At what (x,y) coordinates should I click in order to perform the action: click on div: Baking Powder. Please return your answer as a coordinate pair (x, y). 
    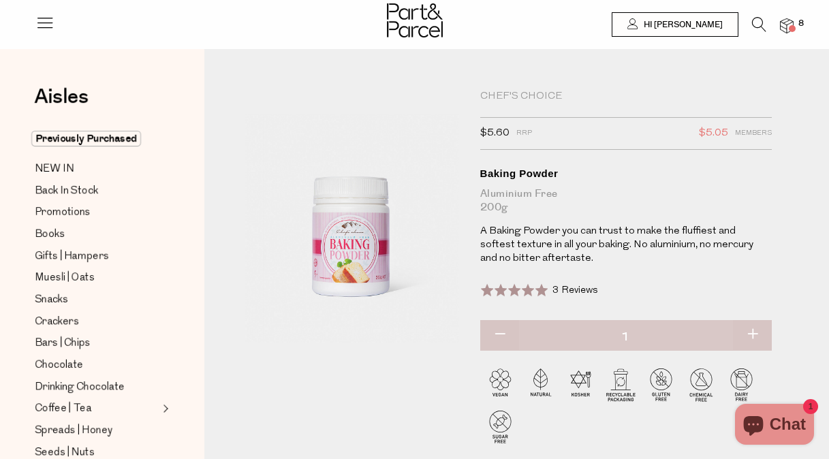
    Looking at the image, I should click on (626, 174).